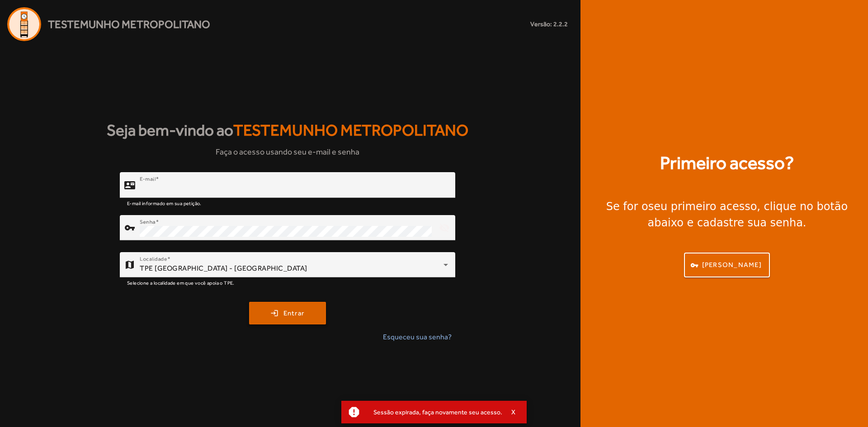  Describe the element at coordinates (130, 228) in the screenshot. I see `mat-icon: vpn_key` at that location.